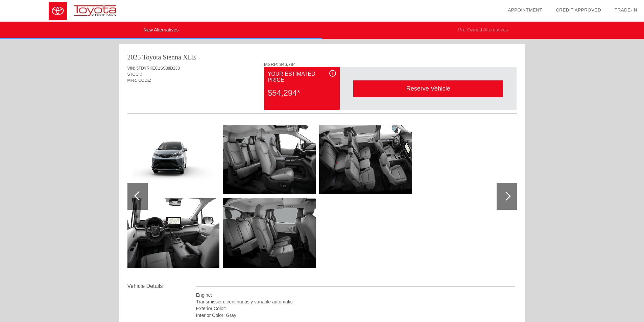  I want to click on div: Vehicle Details, so click(162, 286).